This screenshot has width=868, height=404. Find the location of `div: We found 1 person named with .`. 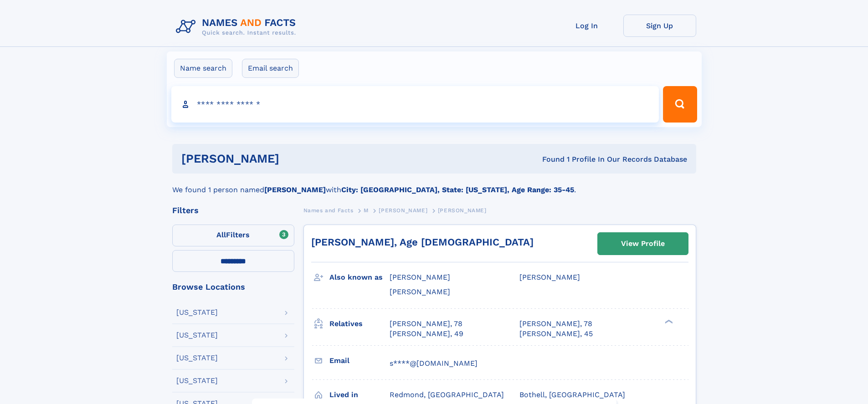

div: We found 1 person named with . is located at coordinates (434, 185).